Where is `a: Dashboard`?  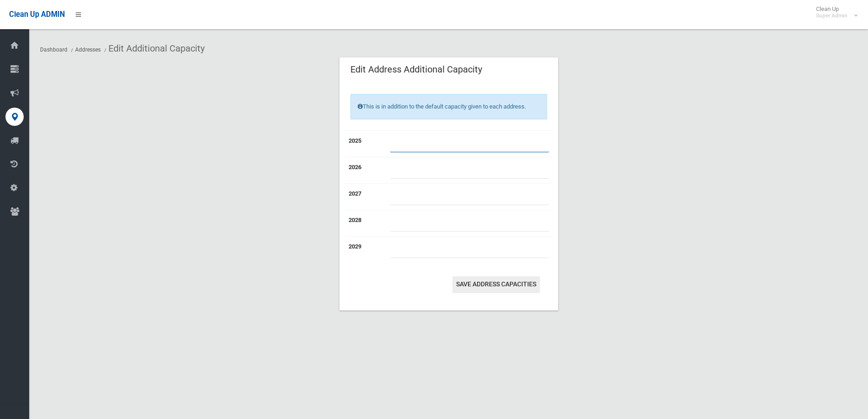 a: Dashboard is located at coordinates (54, 50).